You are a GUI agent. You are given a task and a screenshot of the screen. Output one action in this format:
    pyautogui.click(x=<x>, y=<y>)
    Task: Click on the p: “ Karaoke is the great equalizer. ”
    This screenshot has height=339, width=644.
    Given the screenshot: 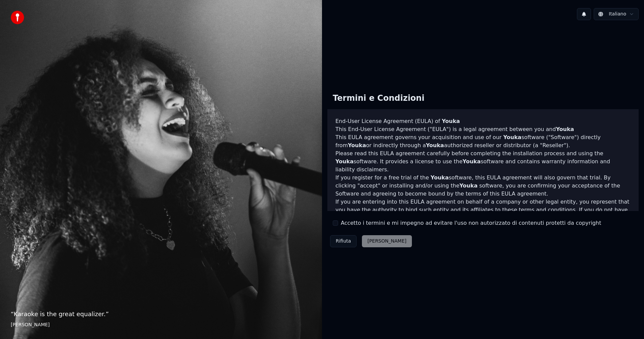 What is the action you would take?
    pyautogui.click(x=161, y=314)
    